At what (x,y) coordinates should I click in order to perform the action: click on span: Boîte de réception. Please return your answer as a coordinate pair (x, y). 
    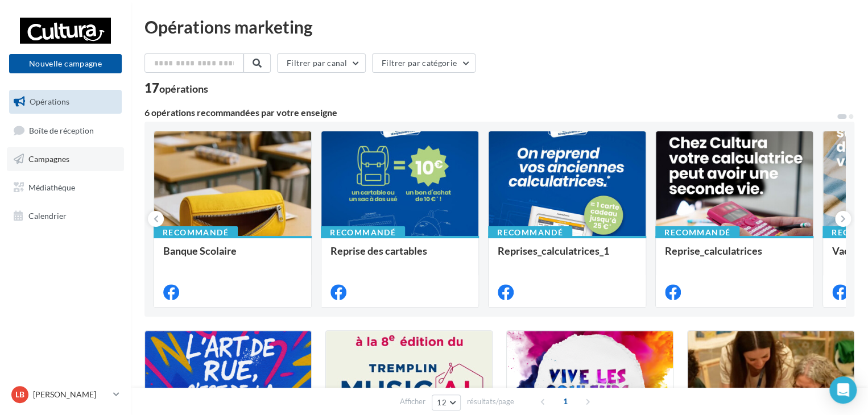
    Looking at the image, I should click on (62, 130).